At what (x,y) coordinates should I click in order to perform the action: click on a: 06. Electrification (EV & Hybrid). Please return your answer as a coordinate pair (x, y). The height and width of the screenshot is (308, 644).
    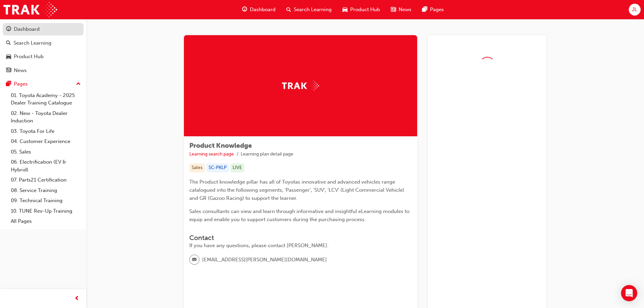
    Looking at the image, I should click on (46, 165).